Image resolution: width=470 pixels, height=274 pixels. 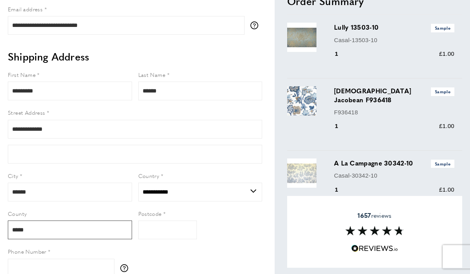 I want to click on span: Email address, so click(x=25, y=9).